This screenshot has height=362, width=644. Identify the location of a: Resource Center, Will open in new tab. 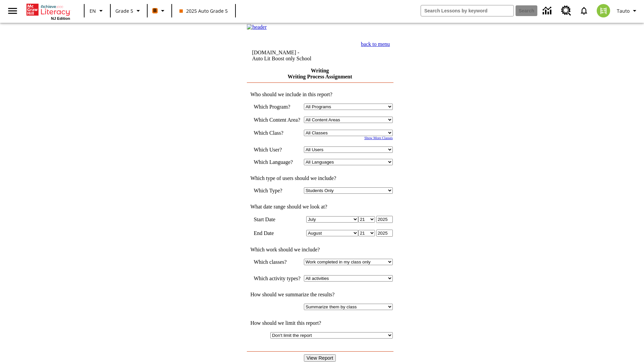
(566, 11).